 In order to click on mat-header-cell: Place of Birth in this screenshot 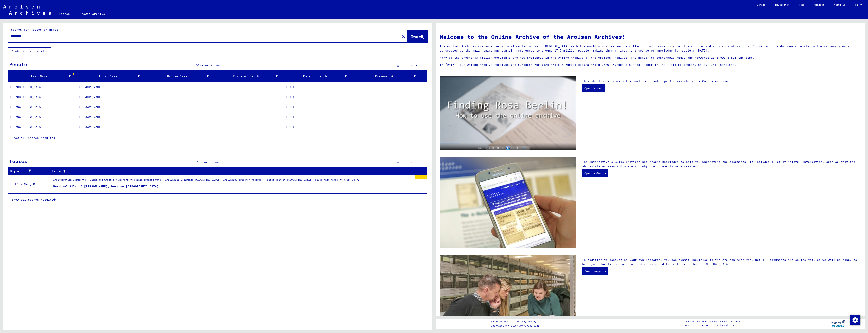, I will do `click(250, 76)`.